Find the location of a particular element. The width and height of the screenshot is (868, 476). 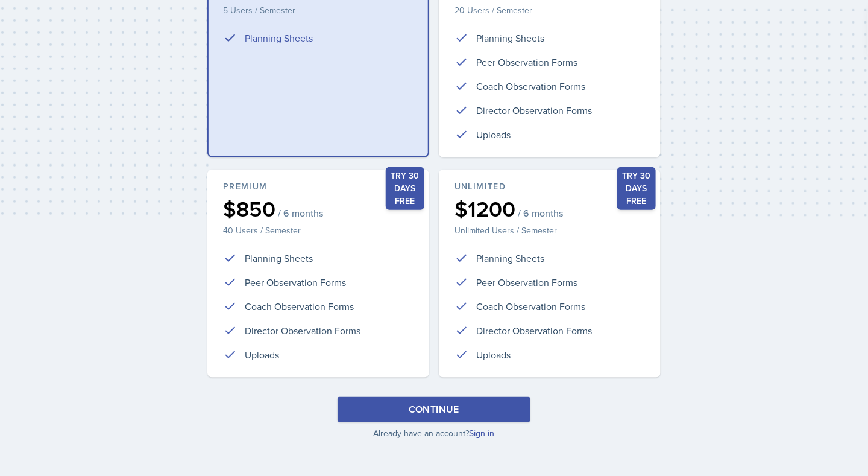

div: $1200 is located at coordinates (550, 209).